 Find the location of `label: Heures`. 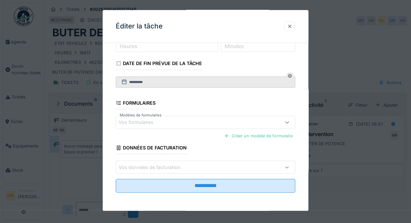

label: Heures is located at coordinates (128, 46).